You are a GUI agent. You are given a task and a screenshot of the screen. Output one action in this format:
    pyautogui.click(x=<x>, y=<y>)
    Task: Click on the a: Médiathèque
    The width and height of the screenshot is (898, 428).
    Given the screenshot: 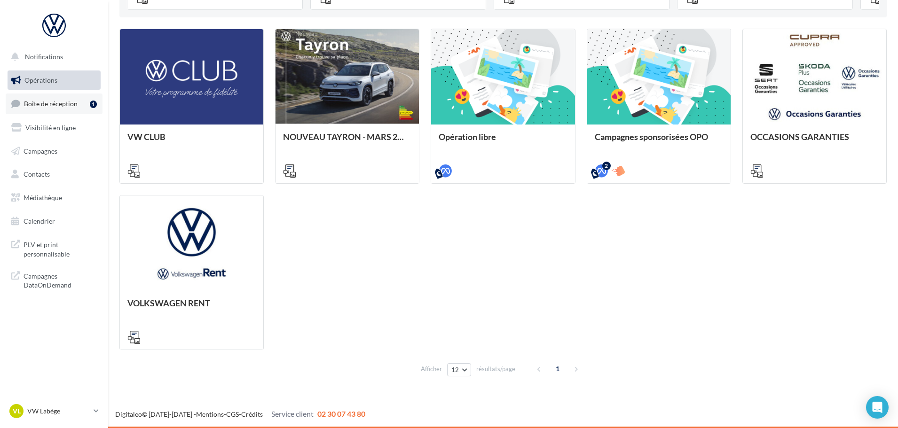 What is the action you would take?
    pyautogui.click(x=54, y=198)
    